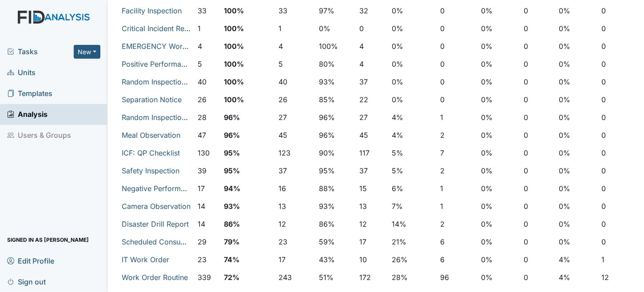 Image resolution: width=644 pixels, height=292 pixels. I want to click on button: 40, so click(203, 82).